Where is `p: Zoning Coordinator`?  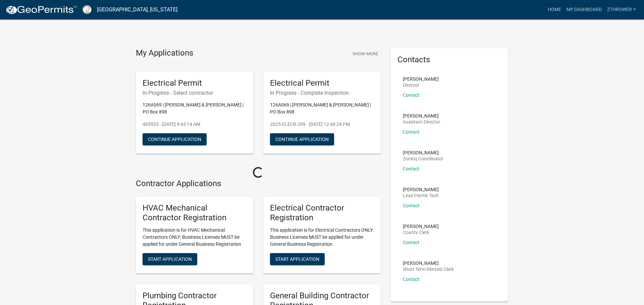 p: Zoning Coordinator is located at coordinates (423, 158).